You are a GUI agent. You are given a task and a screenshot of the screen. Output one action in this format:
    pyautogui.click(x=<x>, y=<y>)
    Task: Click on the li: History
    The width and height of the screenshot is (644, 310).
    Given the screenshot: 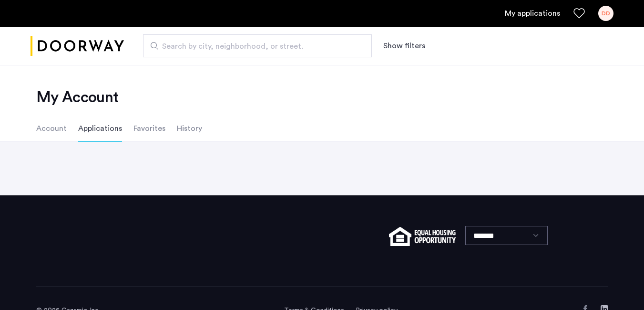 What is the action you would take?
    pyautogui.click(x=189, y=128)
    